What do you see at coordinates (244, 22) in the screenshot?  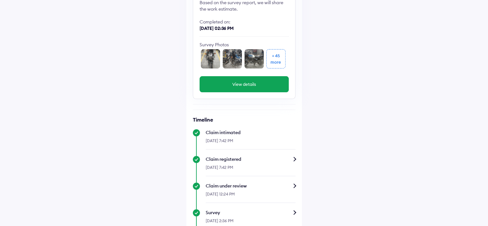 I see `div: Completed on:` at bounding box center [244, 22].